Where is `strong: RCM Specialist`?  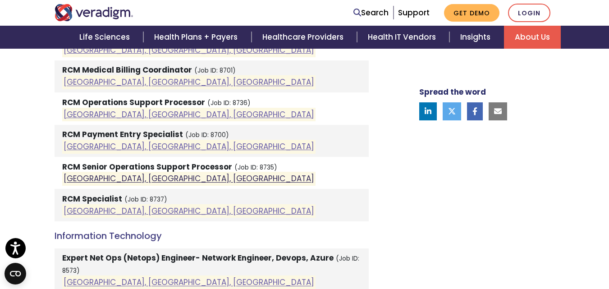
strong: RCM Specialist is located at coordinates (92, 199).